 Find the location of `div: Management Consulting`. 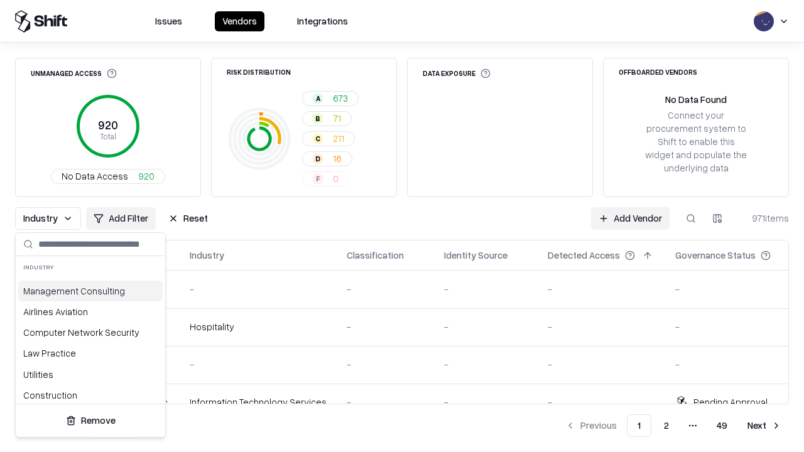

div: Management Consulting is located at coordinates (90, 291).